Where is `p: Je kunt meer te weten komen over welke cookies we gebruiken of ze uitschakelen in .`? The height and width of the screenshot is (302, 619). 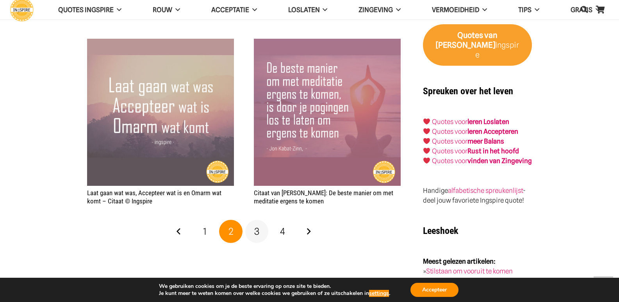 p: Je kunt meer te weten komen over welke cookies we gebruiken of ze uitschakelen in . is located at coordinates (275, 293).